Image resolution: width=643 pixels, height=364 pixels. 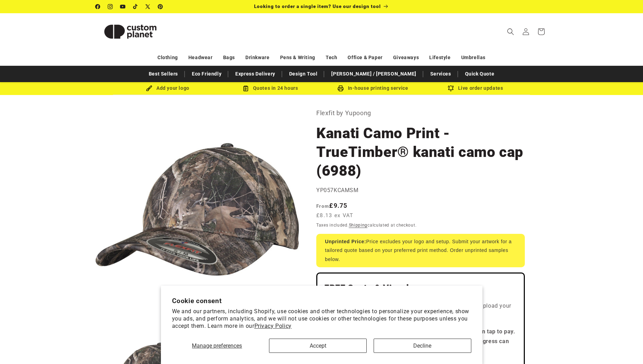 What do you see at coordinates (359, 225) in the screenshot?
I see `a: Shipping` at bounding box center [359, 225].